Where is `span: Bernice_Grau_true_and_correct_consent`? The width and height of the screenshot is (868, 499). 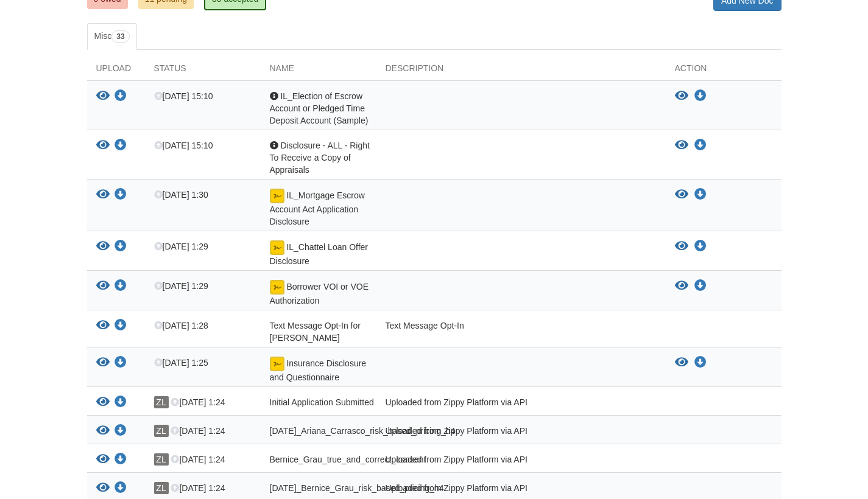
span: Bernice_Grau_true_and_correct_consent is located at coordinates (348, 460).